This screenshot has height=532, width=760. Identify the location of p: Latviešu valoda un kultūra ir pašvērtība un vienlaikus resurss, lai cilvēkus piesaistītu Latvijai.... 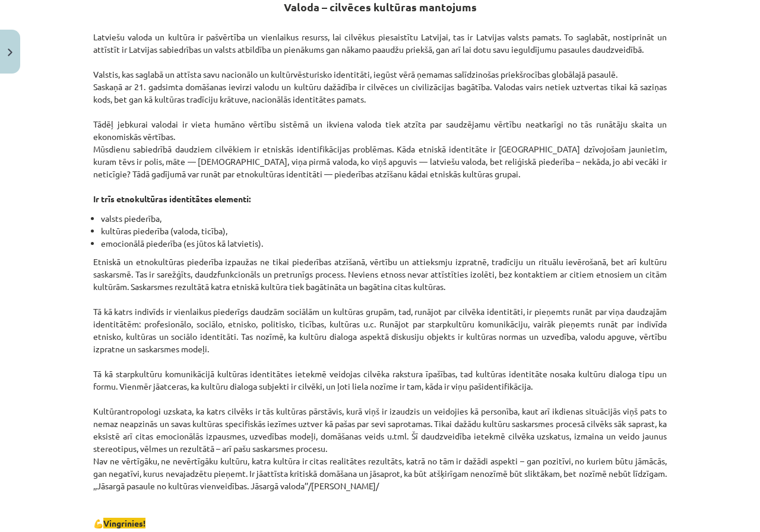
(380, 112).